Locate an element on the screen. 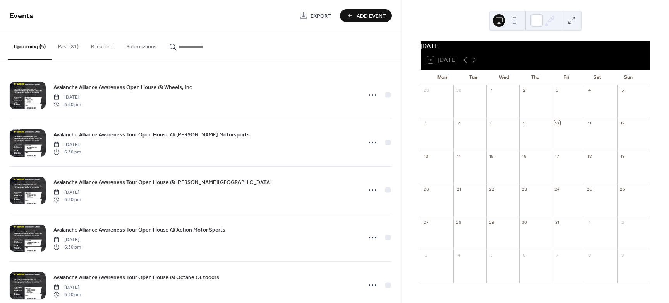 This screenshot has width=669, height=303. div: Wed is located at coordinates (504, 77).